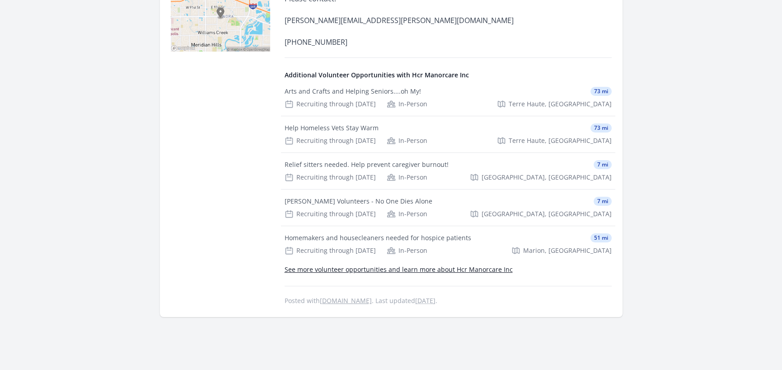  I want to click on div: Arts and Crafts and Helping Seniors....oh My!, so click(353, 91).